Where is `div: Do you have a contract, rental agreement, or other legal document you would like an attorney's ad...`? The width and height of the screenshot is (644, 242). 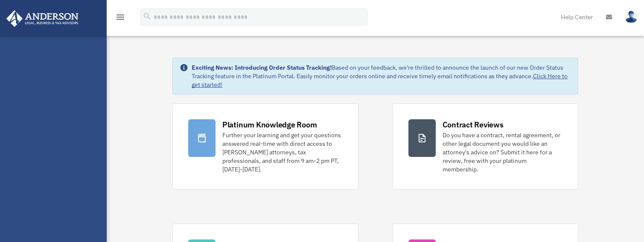 div: Do you have a contract, rental agreement, or other legal document you would like an attorney's ad... is located at coordinates (503, 152).